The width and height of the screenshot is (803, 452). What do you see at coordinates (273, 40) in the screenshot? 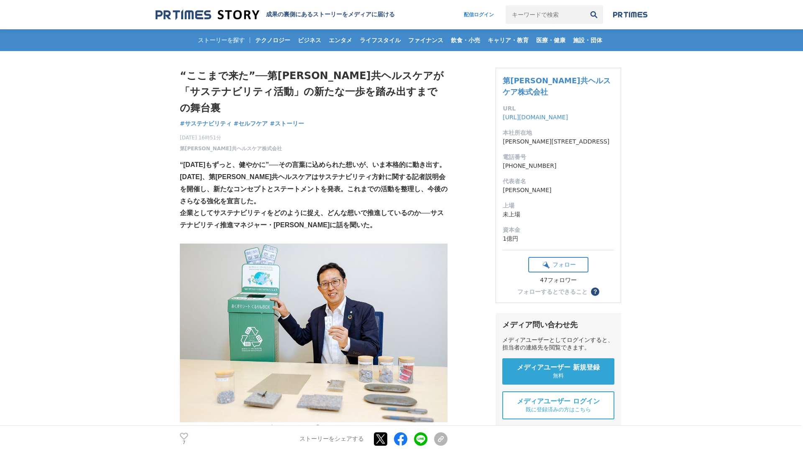
I see `span: テクノロジー` at bounding box center [273, 40].